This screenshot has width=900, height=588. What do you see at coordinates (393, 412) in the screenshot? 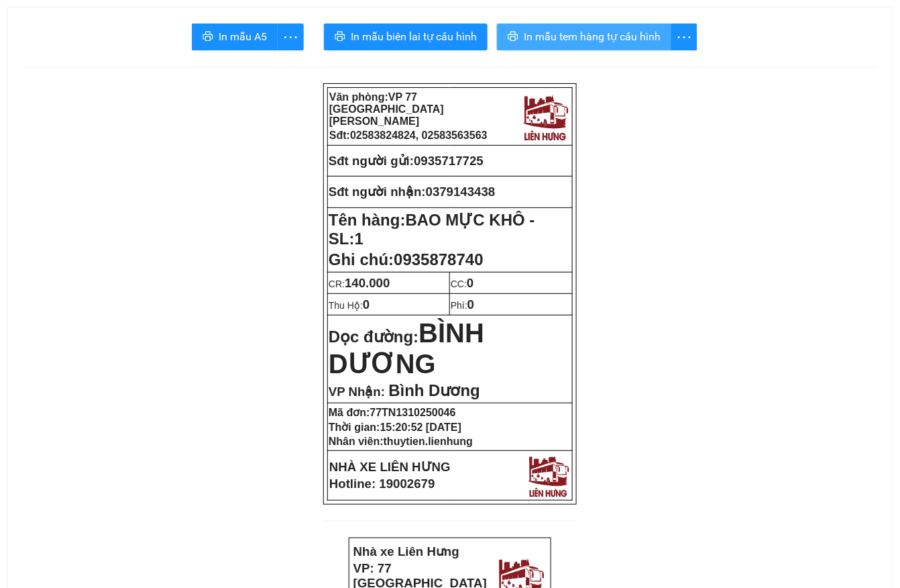
I see `strong: Mã đơn:` at bounding box center [393, 412].